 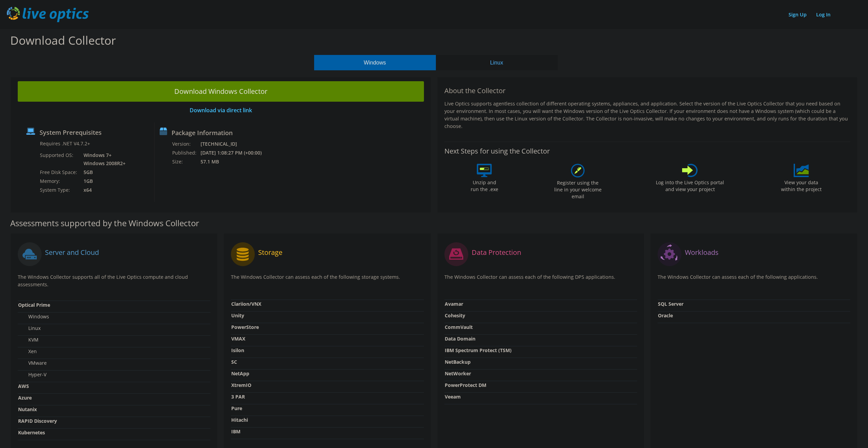 I want to click on label: Assessments supported by the Windows Collector, so click(x=105, y=223).